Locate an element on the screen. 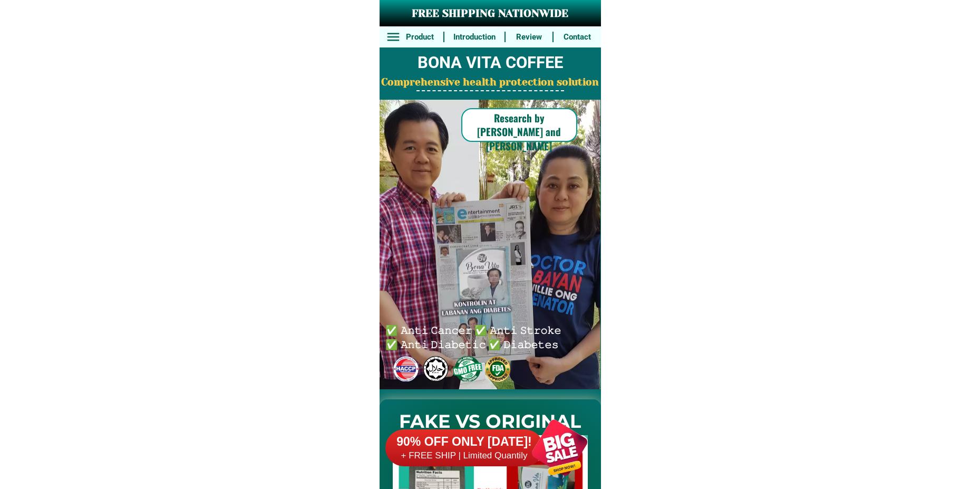 The width and height of the screenshot is (980, 489). h2: Comprehensive health protection solution is located at coordinates (490, 82).